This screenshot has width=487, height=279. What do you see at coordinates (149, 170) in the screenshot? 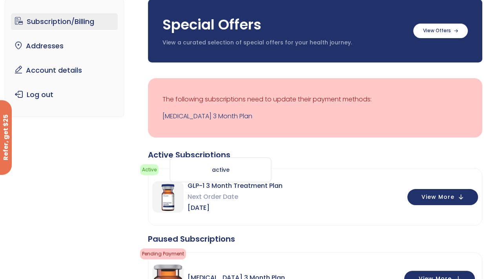
I see `span: active` at bounding box center [149, 170].